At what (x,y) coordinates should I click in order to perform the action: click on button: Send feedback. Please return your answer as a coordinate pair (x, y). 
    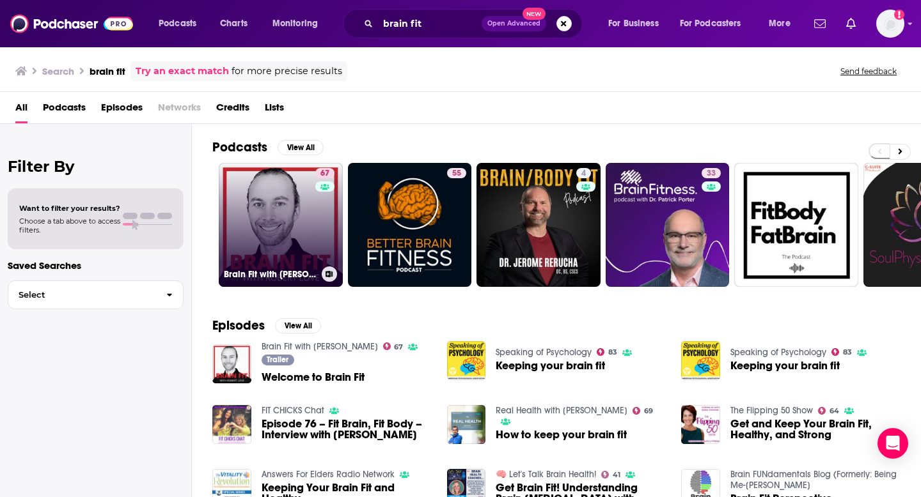
    Looking at the image, I should click on (868, 71).